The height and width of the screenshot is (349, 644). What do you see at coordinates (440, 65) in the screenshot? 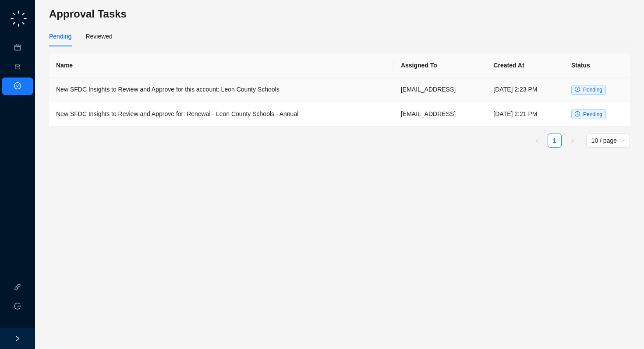
I see `th: Assigned To` at bounding box center [440, 65].